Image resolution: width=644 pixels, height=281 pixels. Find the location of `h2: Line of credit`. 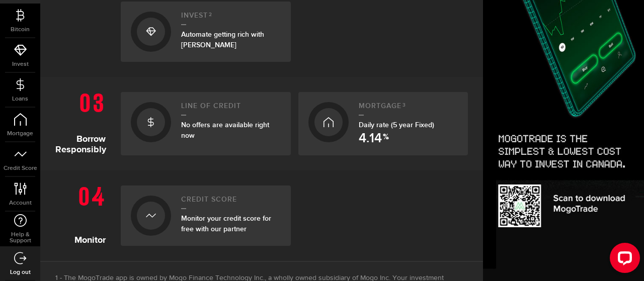

h2: Line of credit is located at coordinates (231, 109).